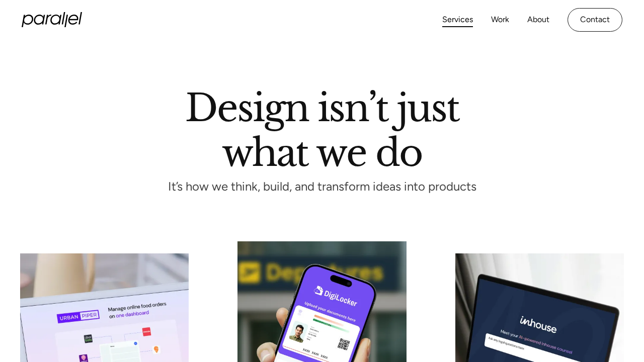 Image resolution: width=644 pixels, height=362 pixels. What do you see at coordinates (457, 20) in the screenshot?
I see `a: Services` at bounding box center [457, 20].